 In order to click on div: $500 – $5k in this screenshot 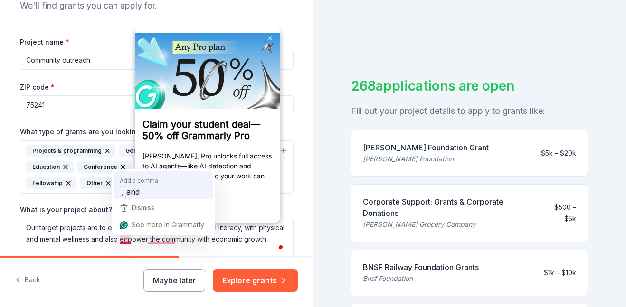, I will do `click(559, 213)`.